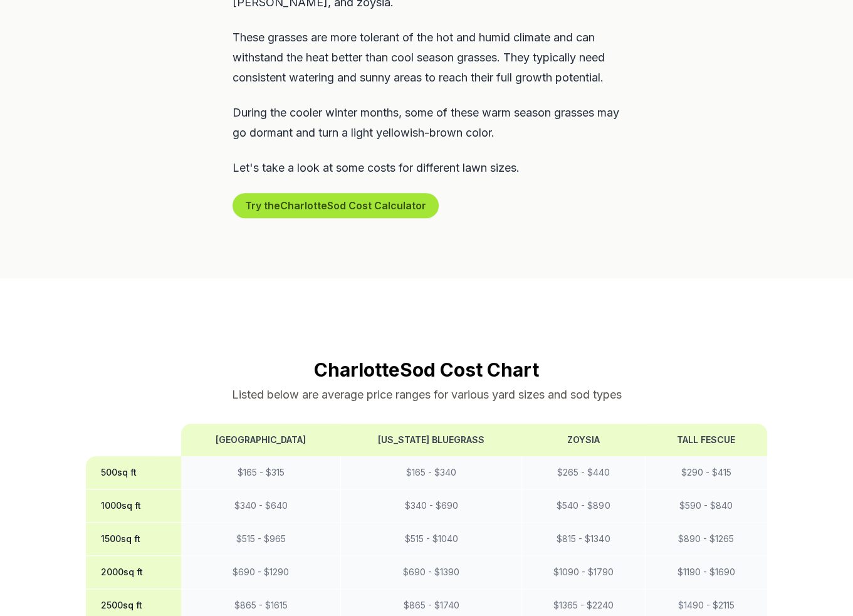 Image resolution: width=853 pixels, height=616 pixels. What do you see at coordinates (706, 440) in the screenshot?
I see `th: Tall Fescue` at bounding box center [706, 440].